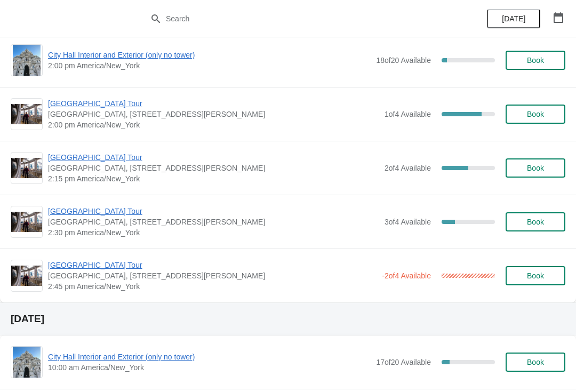 The image size is (576, 392). Describe the element at coordinates (406, 275) in the screenshot. I see `span: -2 of 4 Available` at that location.